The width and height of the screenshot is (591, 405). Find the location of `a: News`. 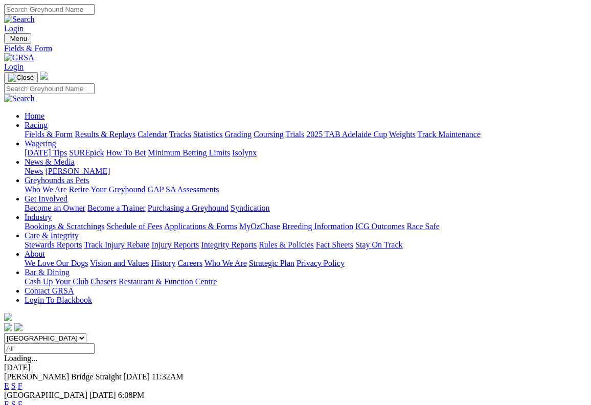

a: News is located at coordinates (34, 171).